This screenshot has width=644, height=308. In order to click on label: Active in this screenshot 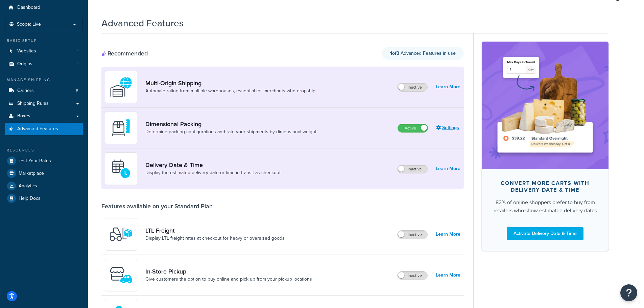, I will do `click(413, 128)`.